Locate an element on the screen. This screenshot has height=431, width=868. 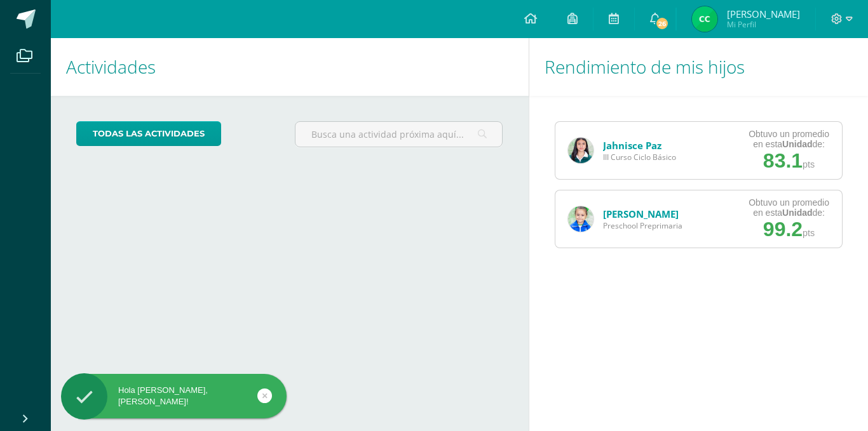
a: todas las Actividades is located at coordinates (149, 133).